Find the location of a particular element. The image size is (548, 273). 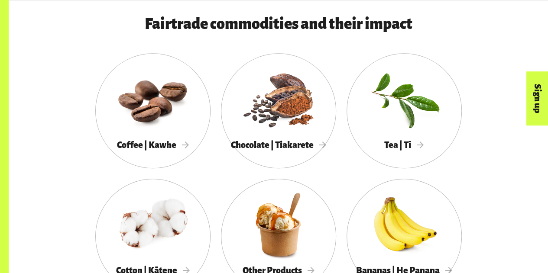

span: Tea | Tī is located at coordinates (404, 145).